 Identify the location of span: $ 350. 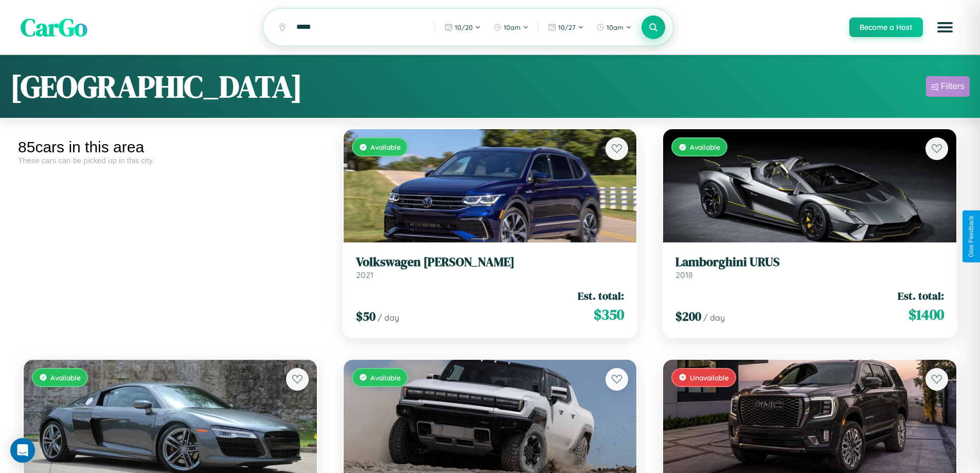
(608, 315).